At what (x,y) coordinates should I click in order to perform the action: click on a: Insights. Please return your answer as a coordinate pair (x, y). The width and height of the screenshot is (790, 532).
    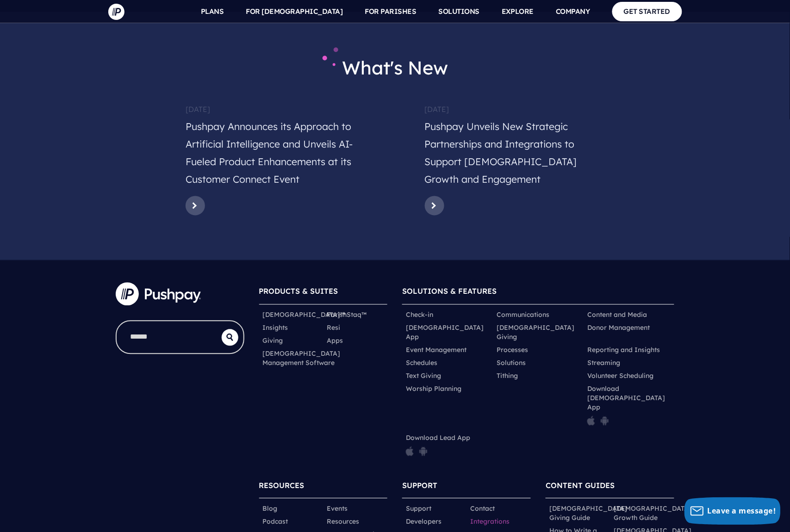
    Looking at the image, I should click on (275, 328).